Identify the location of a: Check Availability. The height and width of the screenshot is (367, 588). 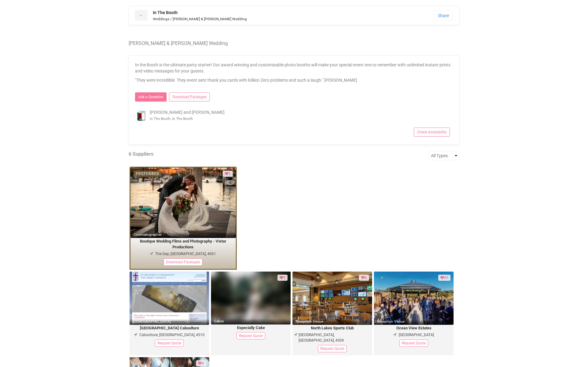
(432, 132).